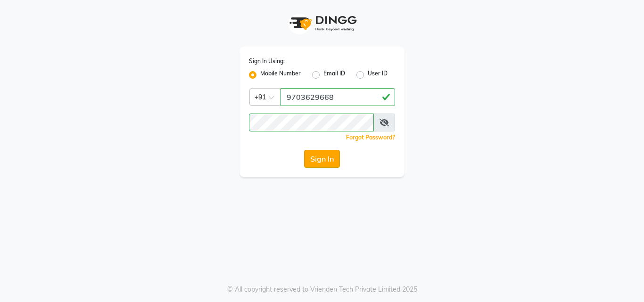  I want to click on a: Forgot Password?, so click(371, 137).